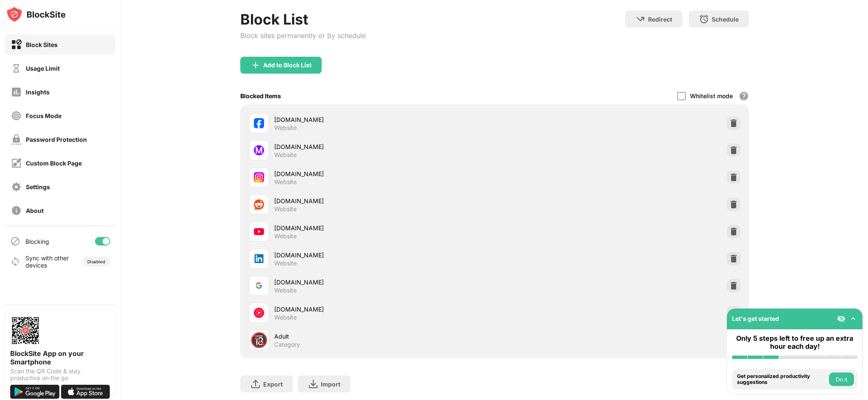 The height and width of the screenshot is (400, 868). What do you see at coordinates (60, 358) in the screenshot?
I see `div: BlockSite App on your Smartphone` at bounding box center [60, 358].